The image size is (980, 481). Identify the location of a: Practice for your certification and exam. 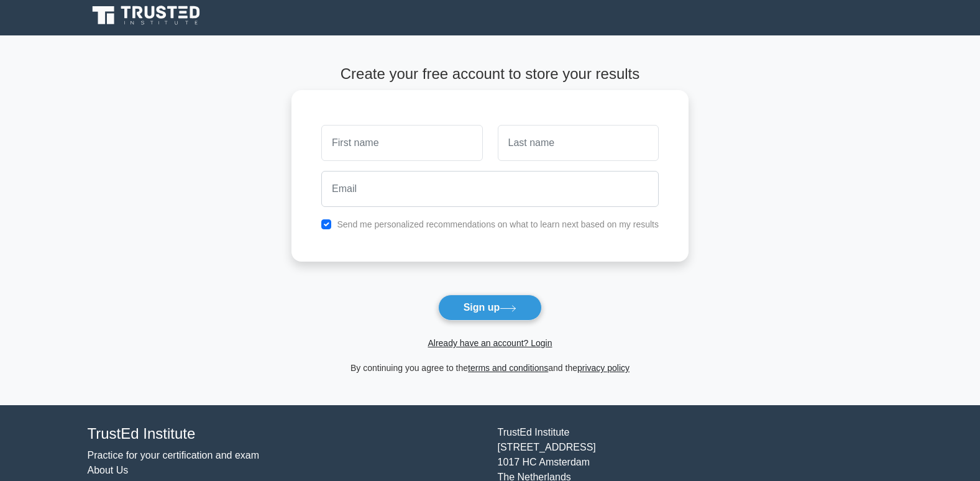
(173, 455).